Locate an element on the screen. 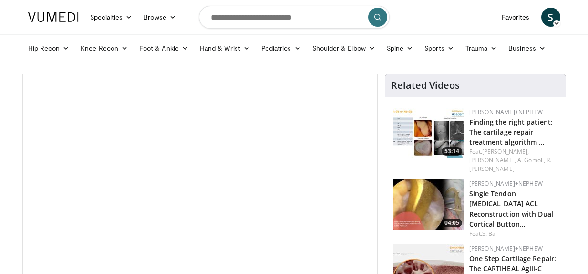 The width and height of the screenshot is (588, 274). a: Knee Recon is located at coordinates (104, 48).